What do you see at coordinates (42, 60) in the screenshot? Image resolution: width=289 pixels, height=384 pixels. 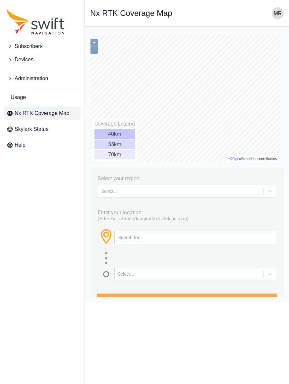 I see `button: Devices` at bounding box center [42, 60].